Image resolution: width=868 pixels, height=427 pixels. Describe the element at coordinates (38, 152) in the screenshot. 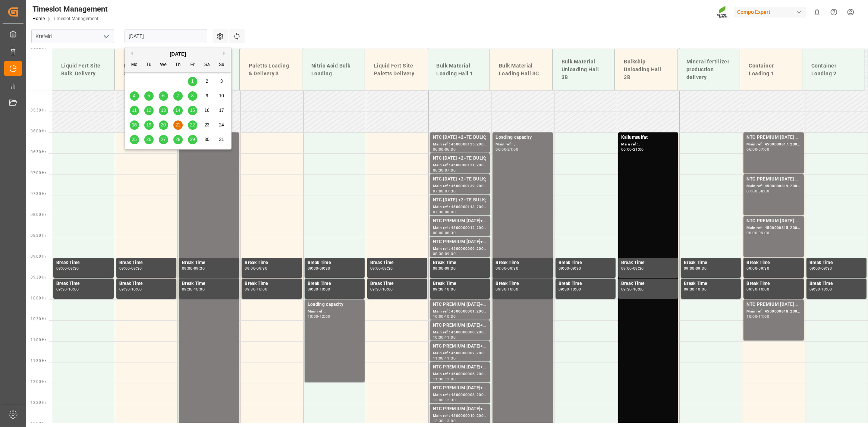

I see `span: 06:30 Hr` at that location.